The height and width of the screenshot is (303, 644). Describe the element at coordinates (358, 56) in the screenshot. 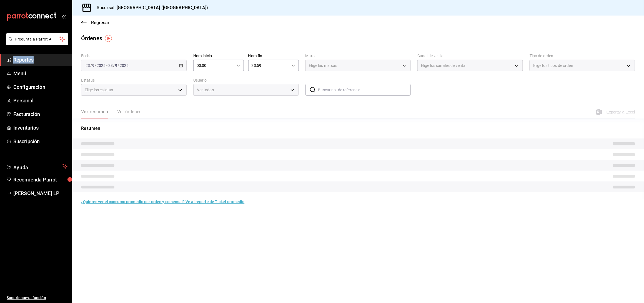

I see `label: Marca` at that location.